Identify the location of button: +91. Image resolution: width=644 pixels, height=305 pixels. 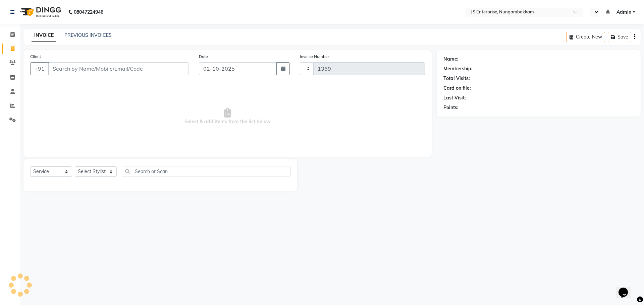
(40, 68).